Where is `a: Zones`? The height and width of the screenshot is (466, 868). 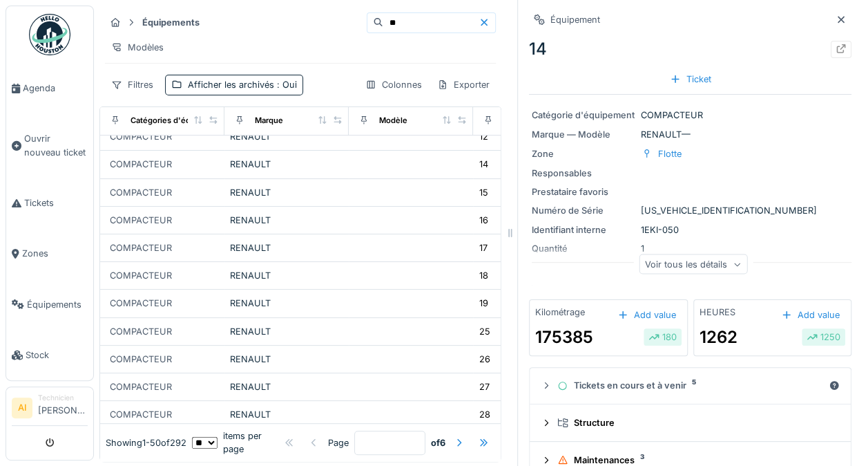
a: Zones is located at coordinates (50, 253).